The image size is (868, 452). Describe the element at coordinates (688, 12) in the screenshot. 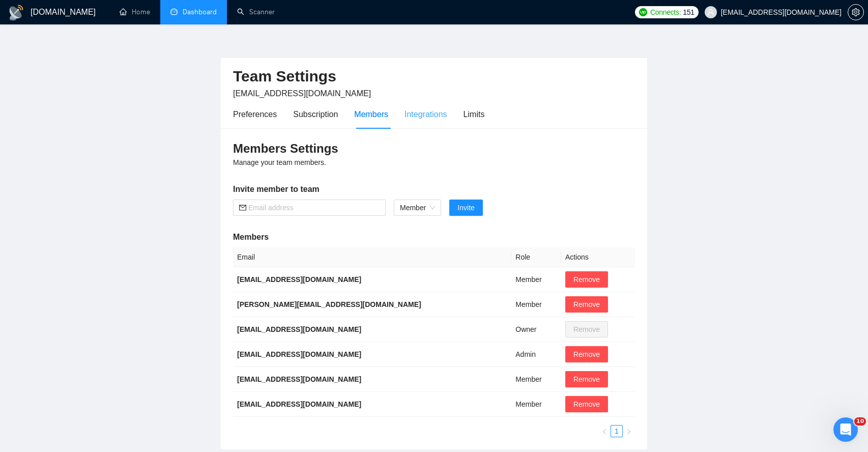

I see `span: 151` at that location.